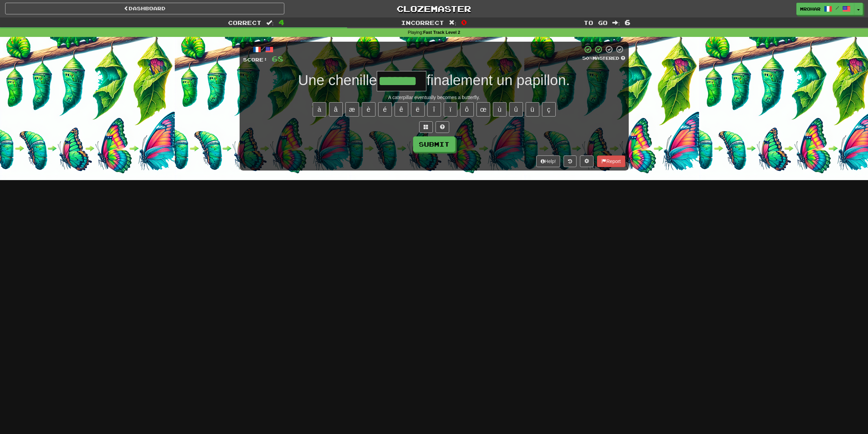  Describe the element at coordinates (516, 110) in the screenshot. I see `button: û` at that location.